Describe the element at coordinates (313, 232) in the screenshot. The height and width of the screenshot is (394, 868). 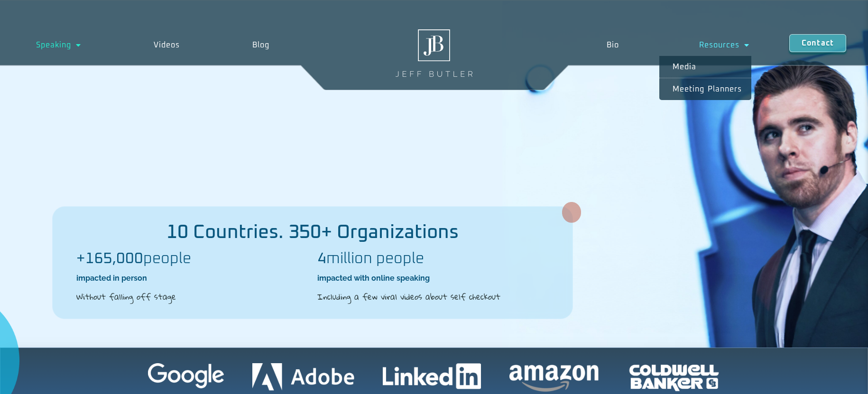
I see `h2: 10 Countries. 350+ Organizations` at that location.